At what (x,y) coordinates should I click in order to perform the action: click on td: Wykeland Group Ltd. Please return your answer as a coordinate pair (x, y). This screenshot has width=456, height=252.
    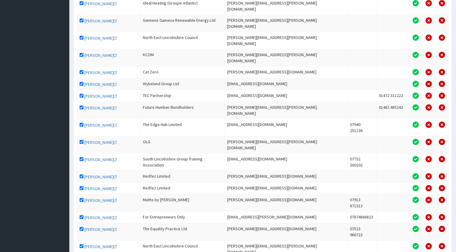
    Looking at the image, I should click on (183, 84).